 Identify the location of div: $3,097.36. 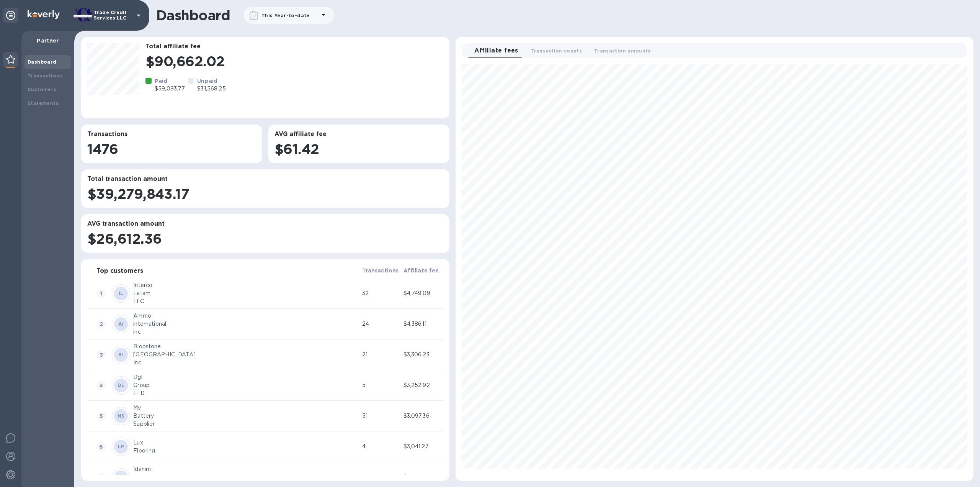
(423, 416).